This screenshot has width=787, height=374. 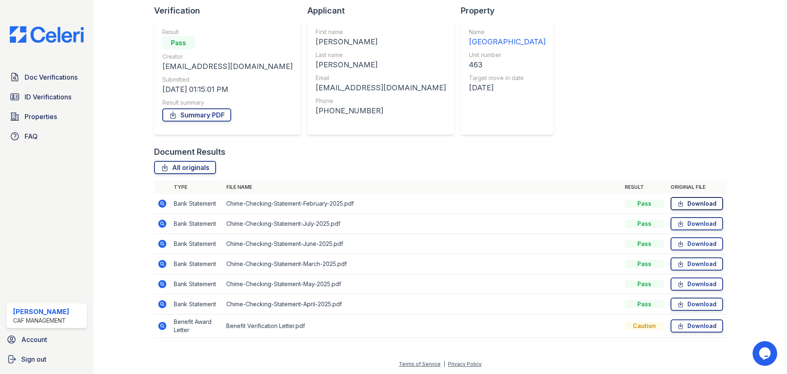 I want to click on div: Property, so click(x=510, y=11).